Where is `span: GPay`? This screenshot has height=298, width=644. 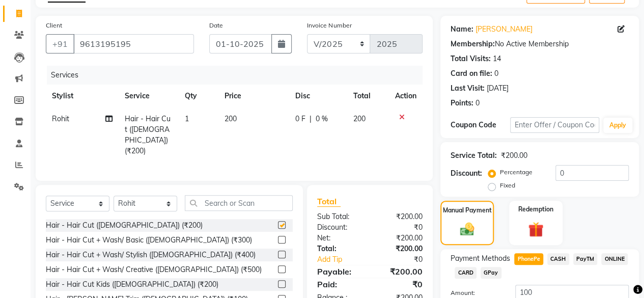 span: GPay is located at coordinates (491, 273).